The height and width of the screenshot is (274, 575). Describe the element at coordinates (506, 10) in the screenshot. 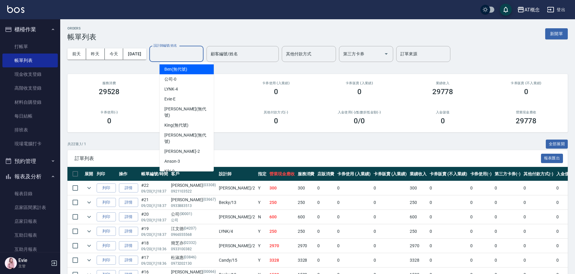

I see `button: save` at that location.